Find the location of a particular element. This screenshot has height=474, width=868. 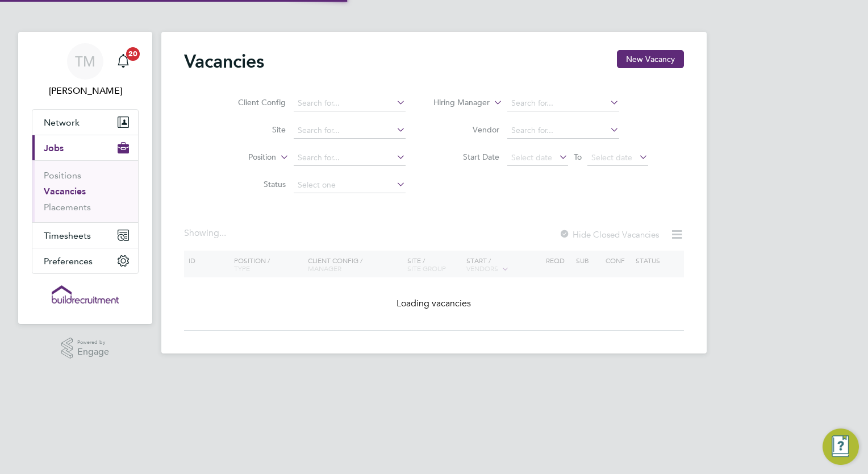

a: 20 is located at coordinates (123, 61).